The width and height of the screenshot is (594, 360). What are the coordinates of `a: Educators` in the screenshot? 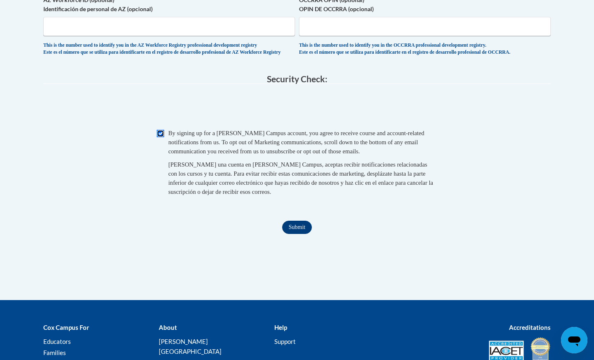 It's located at (57, 341).